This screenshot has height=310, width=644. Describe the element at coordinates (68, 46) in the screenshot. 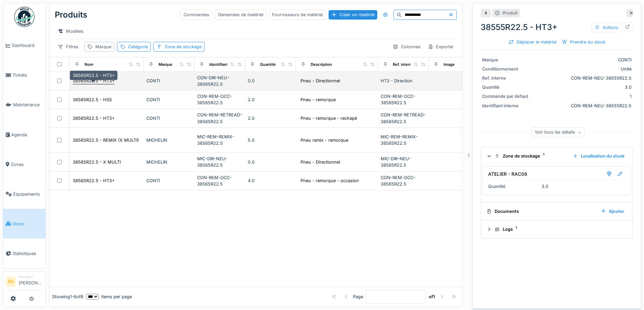

I see `div: Filtres` at that location.